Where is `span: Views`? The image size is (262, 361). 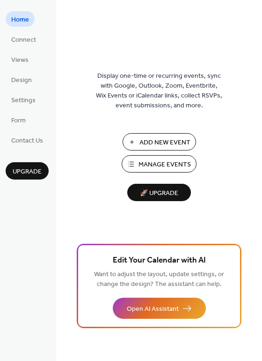
span: Views is located at coordinates (20, 60).